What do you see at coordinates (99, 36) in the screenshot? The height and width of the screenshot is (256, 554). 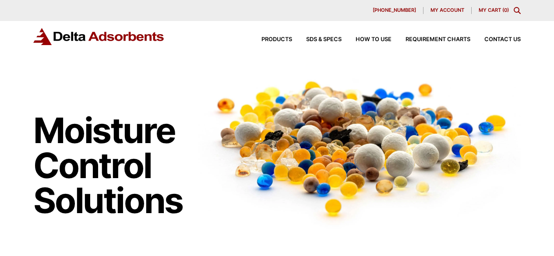 I see `a: Delta Adsorbents` at bounding box center [99, 36].